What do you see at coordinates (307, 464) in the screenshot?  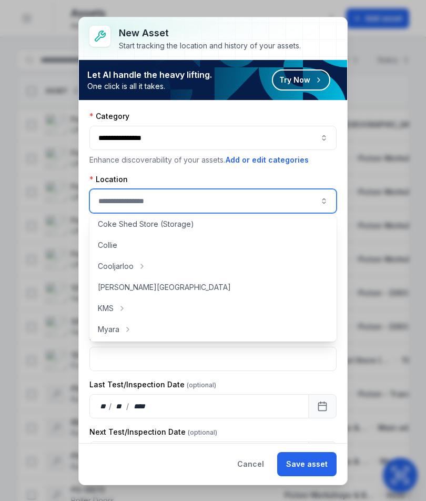 I see `button: Save asset` at bounding box center [307, 464].